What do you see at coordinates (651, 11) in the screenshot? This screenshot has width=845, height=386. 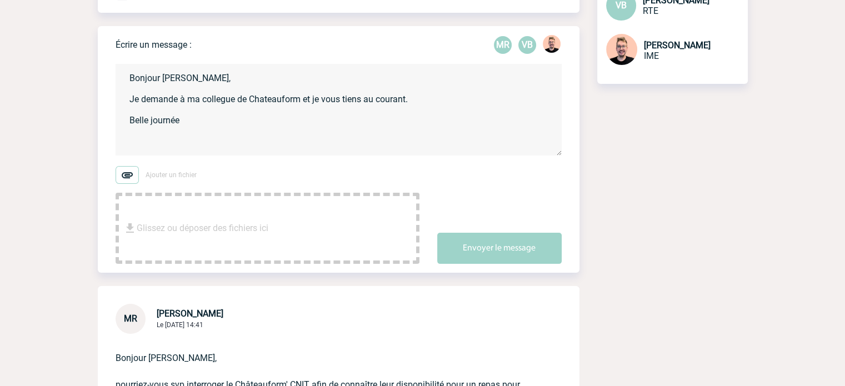 I see `span: RTE` at bounding box center [651, 11].